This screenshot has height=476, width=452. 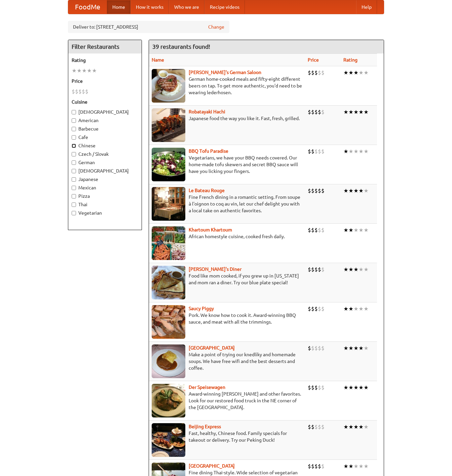 What do you see at coordinates (105, 146) in the screenshot?
I see `label: Chinese` at bounding box center [105, 146].